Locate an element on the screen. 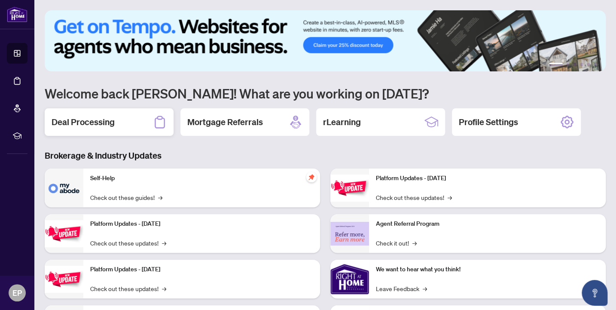  button: 2 is located at coordinates (568, 64).